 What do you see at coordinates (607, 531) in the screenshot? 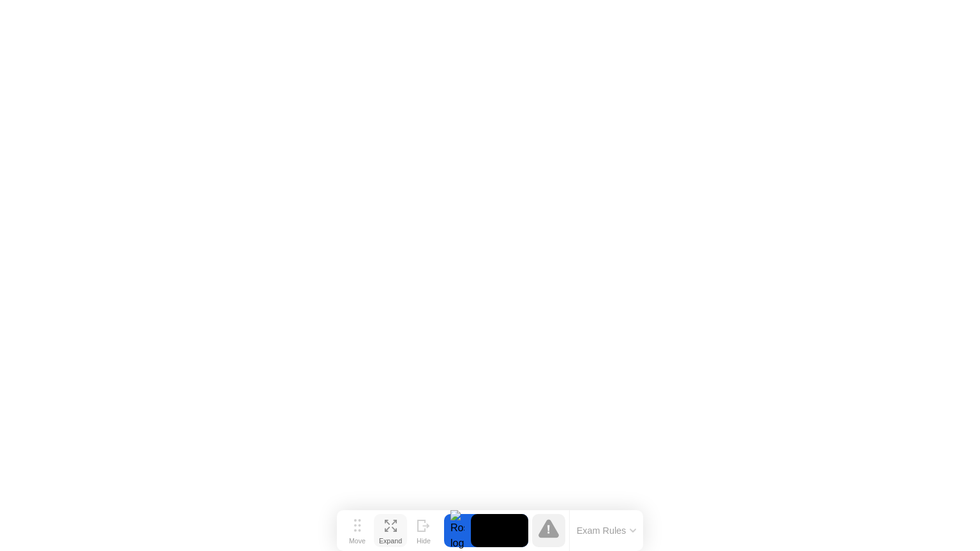
I see `button: Exam Rules` at bounding box center [607, 531].